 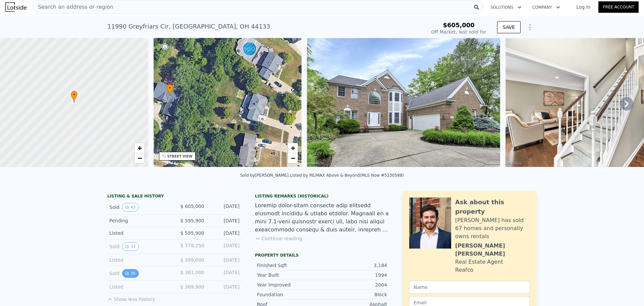 What do you see at coordinates (174, 197) in the screenshot?
I see `div: LISTING & SALE HISTORY` at bounding box center [174, 197].